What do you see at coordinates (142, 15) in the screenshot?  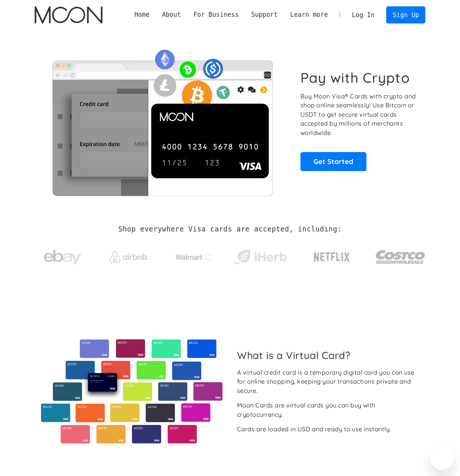 I see `a: Home` at bounding box center [142, 15].